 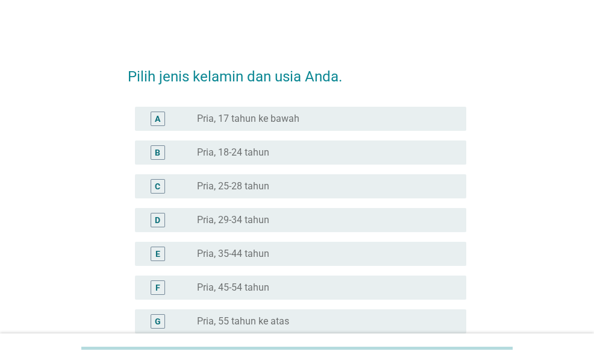 What do you see at coordinates (248, 119) in the screenshot?
I see `label: Pria, 17 tahun ke bawah` at bounding box center [248, 119].